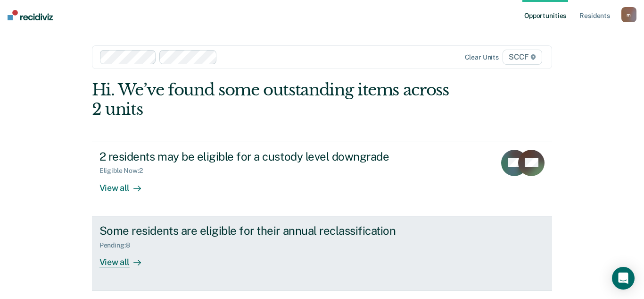 The image size is (644, 299). I want to click on div: Eligible Now : 2, so click(125, 170).